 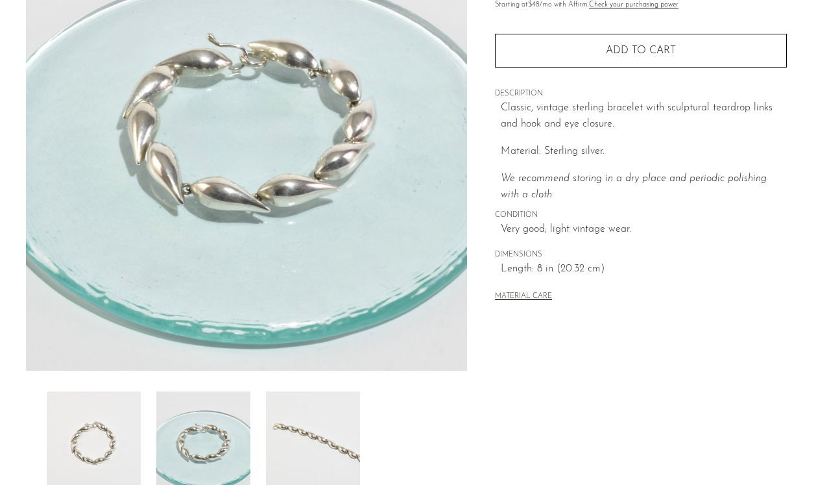 What do you see at coordinates (641, 51) in the screenshot?
I see `button: Add to cart` at bounding box center [641, 51].